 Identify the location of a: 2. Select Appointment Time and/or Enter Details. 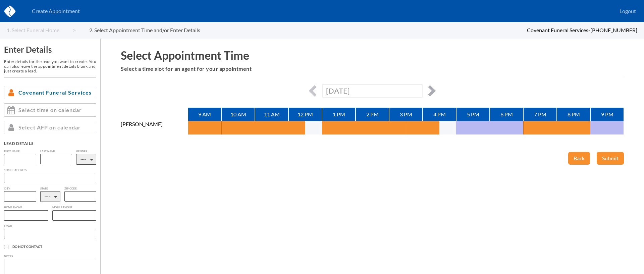
(151, 30).